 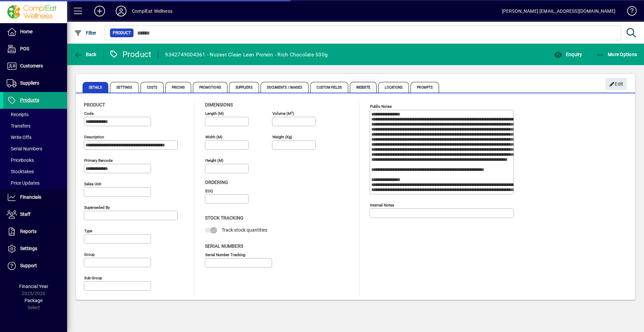 What do you see at coordinates (224, 218) in the screenshot?
I see `span: Stock Tracking` at bounding box center [224, 218].